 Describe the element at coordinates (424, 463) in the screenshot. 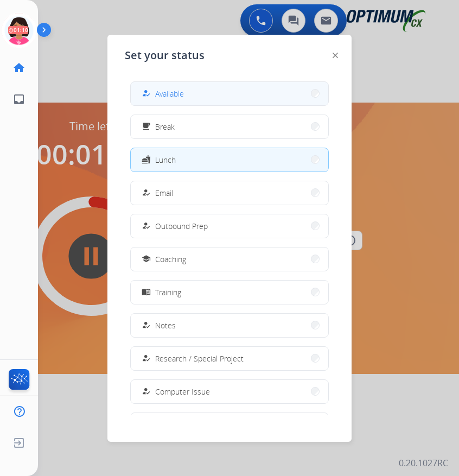

I see `p: 0.20.1027RC` at that location.